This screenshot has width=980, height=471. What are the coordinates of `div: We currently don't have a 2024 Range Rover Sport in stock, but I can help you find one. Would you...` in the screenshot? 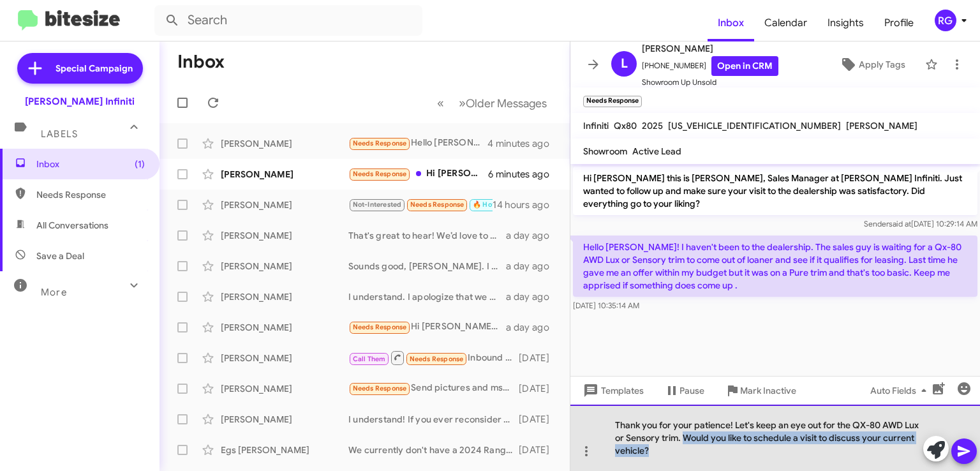 It's located at (433, 450).